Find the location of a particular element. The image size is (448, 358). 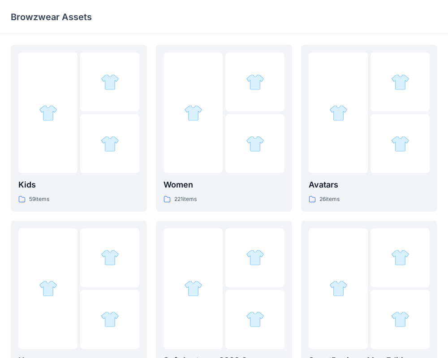

a: folder 1folder 2folder 3Women221items is located at coordinates (224, 128).